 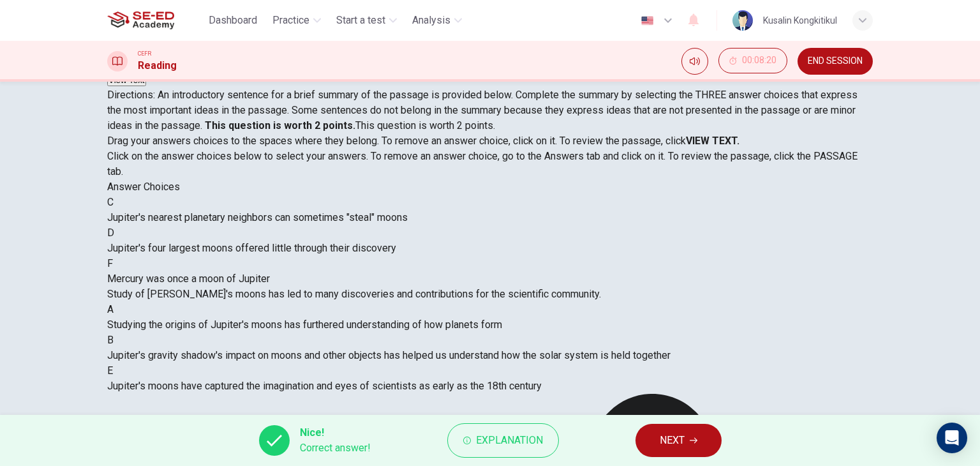 I want to click on span: Explanation, so click(x=509, y=440).